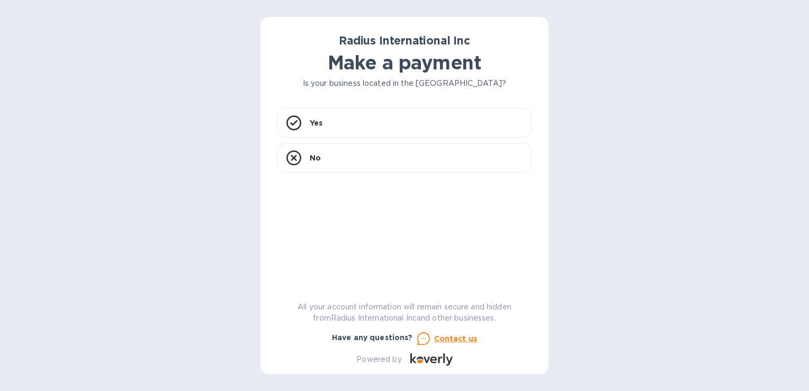  I want to click on p: Yes, so click(316, 123).